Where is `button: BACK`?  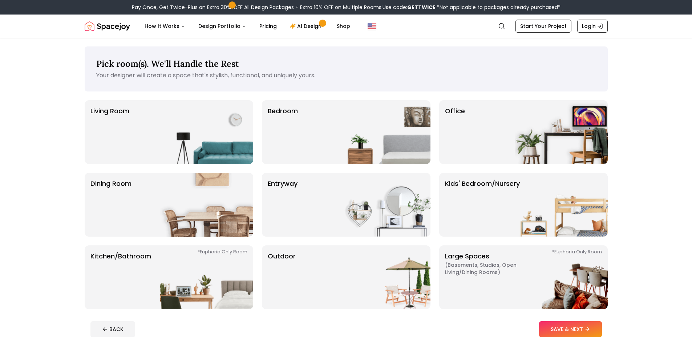 button: BACK is located at coordinates (113, 330).